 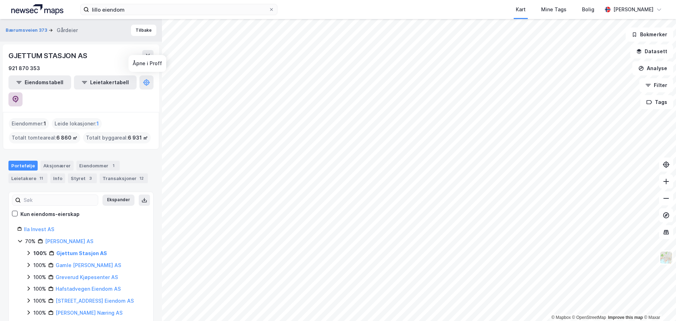 I want to click on div: Bolig, so click(x=588, y=10).